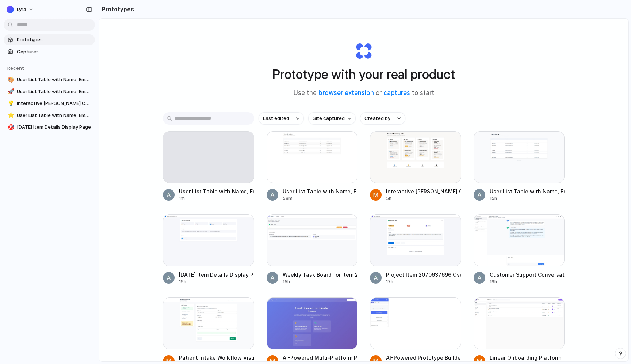 Image resolution: width=631 pixels, height=364 pixels. Describe the element at coordinates (49, 40) in the screenshot. I see `a: Prototypes` at that location.